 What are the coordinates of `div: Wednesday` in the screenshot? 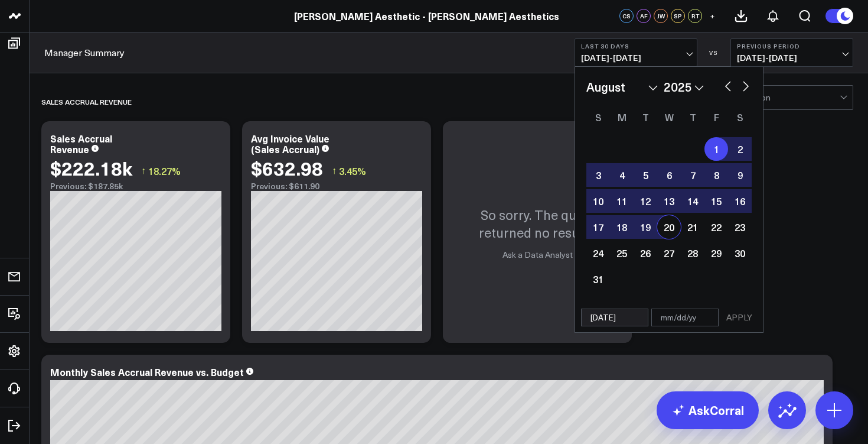 It's located at (669, 117).